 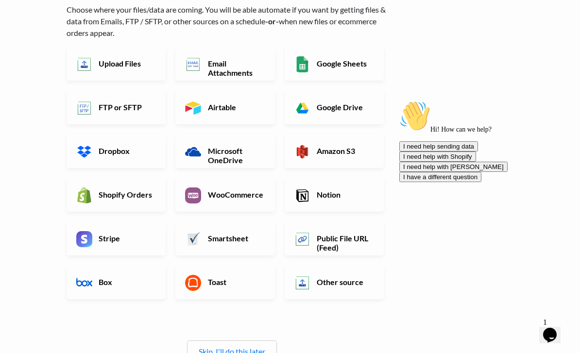 What do you see at coordinates (225, 64) in the screenshot?
I see `a: Email Attachments` at bounding box center [225, 64].